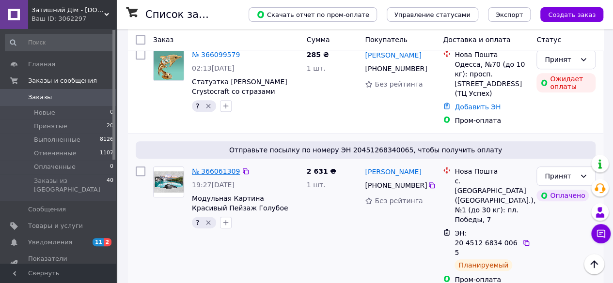 This screenshot has height=283, width=613. What do you see at coordinates (45, 113) in the screenshot?
I see `span: Новые` at bounding box center [45, 113].